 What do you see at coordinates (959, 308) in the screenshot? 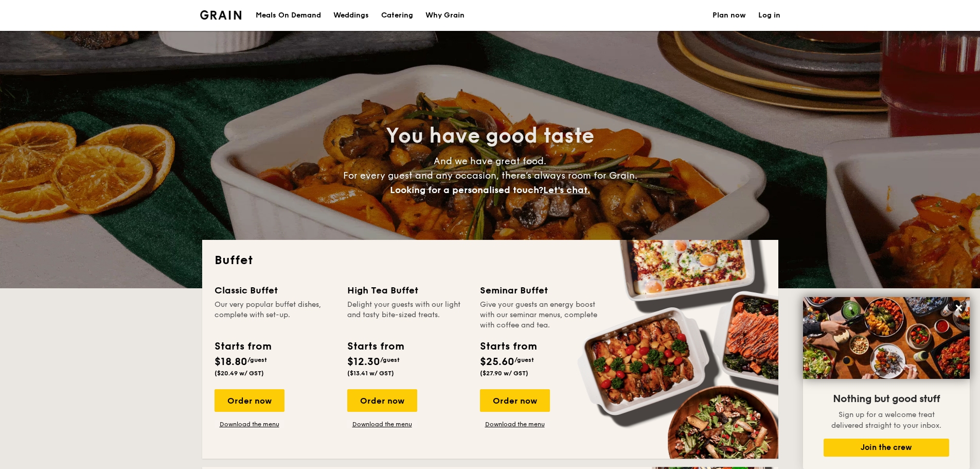
I see `button: Close` at bounding box center [959, 308].